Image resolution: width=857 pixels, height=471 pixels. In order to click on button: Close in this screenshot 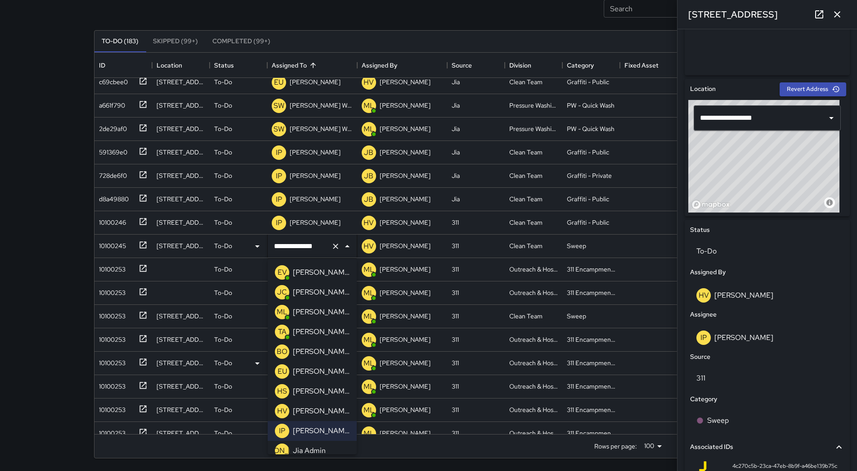, I will do `click(347, 246)`.